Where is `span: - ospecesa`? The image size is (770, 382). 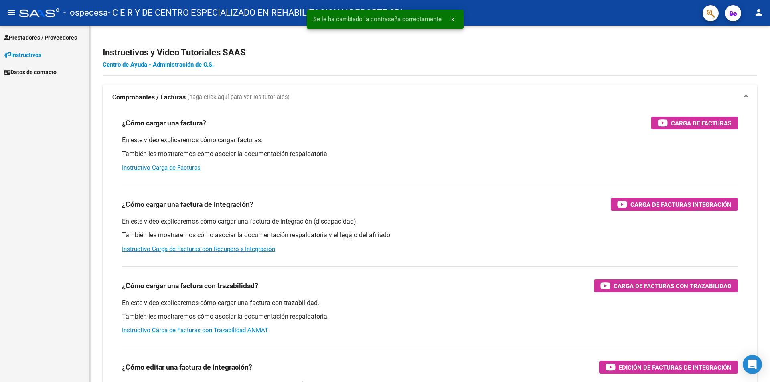 span: - ospecesa is located at coordinates (85, 13).